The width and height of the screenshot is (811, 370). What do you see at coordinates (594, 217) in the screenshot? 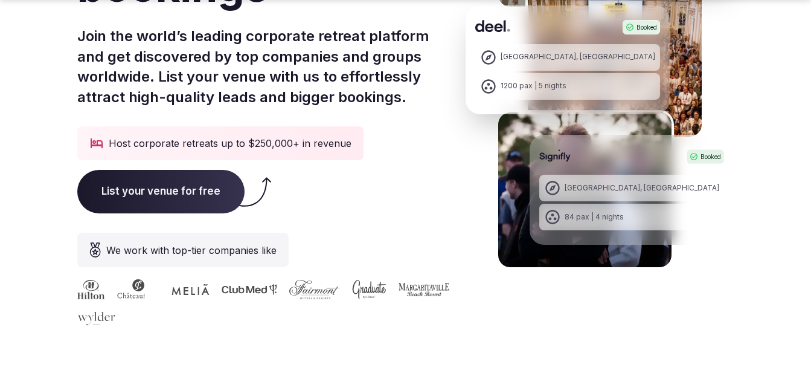
I see `div: 84 pax | 4 nights` at bounding box center [594, 217].